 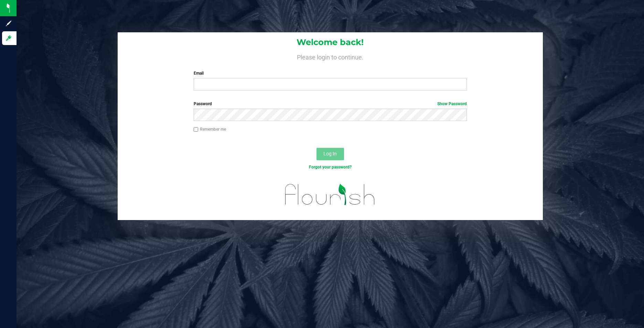 I want to click on span: Log In, so click(x=330, y=153).